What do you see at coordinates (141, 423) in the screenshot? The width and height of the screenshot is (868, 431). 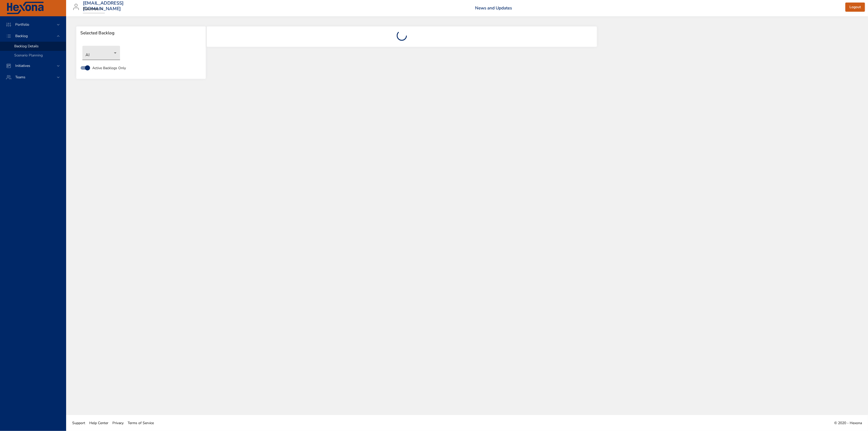 I see `a: Terms of Service` at bounding box center [141, 423].